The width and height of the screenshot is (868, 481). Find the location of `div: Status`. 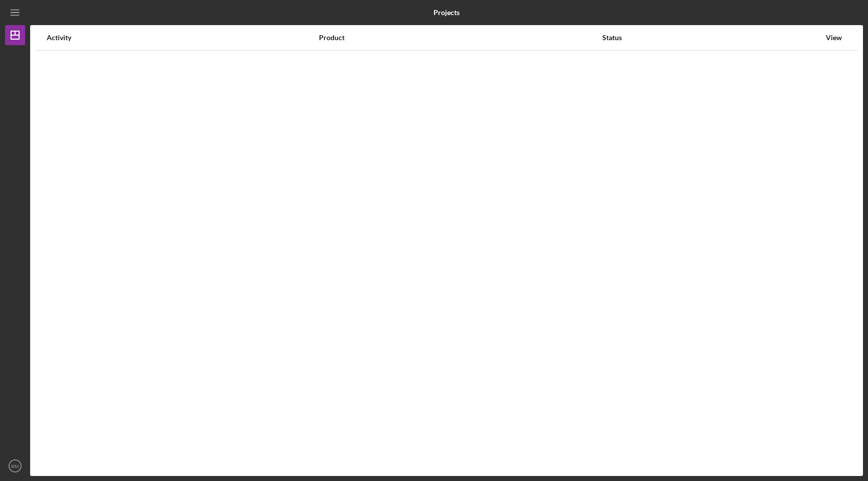

div: Status is located at coordinates (711, 38).